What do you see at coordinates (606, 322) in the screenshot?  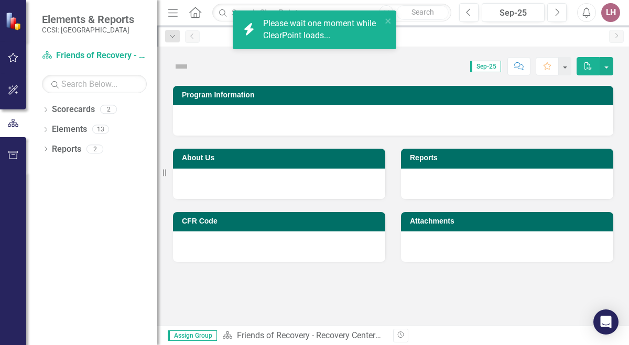 I see `div: Open Intercom Messenger` at bounding box center [606, 322].